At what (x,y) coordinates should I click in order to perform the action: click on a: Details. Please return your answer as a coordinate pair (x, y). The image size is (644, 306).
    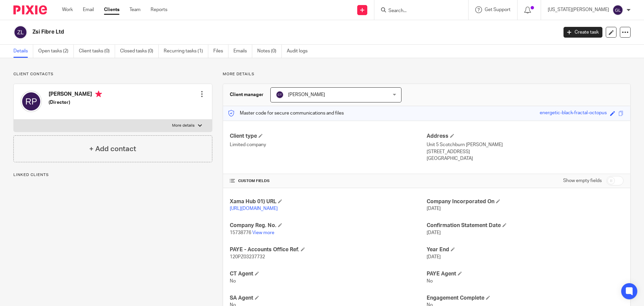
    Looking at the image, I should click on (23, 51).